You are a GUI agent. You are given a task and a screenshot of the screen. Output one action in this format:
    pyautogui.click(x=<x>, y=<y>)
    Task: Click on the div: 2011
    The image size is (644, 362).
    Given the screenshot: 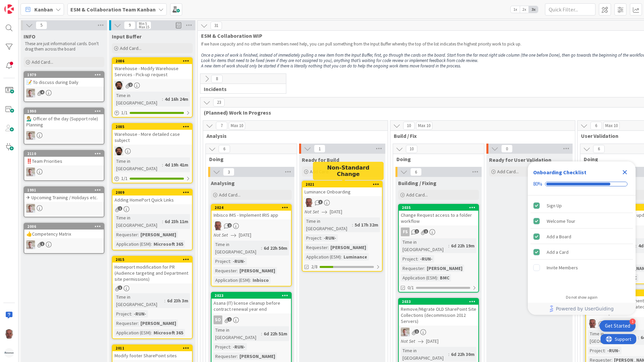 What is the action you would take?
    pyautogui.click(x=152, y=349)
    